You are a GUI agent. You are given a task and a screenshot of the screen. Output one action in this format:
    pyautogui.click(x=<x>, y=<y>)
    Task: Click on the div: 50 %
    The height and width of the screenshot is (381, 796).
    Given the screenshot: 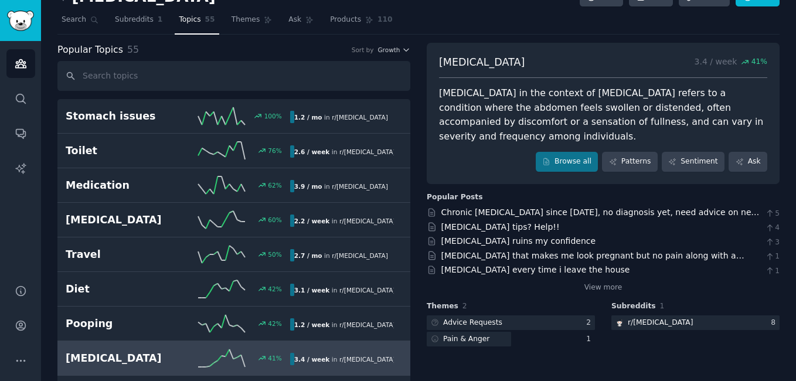 What is the action you would take?
    pyautogui.click(x=274, y=254)
    